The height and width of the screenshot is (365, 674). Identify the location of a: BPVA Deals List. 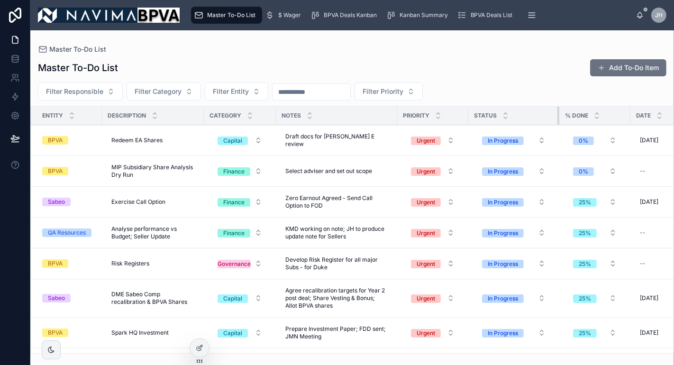
(487, 15).